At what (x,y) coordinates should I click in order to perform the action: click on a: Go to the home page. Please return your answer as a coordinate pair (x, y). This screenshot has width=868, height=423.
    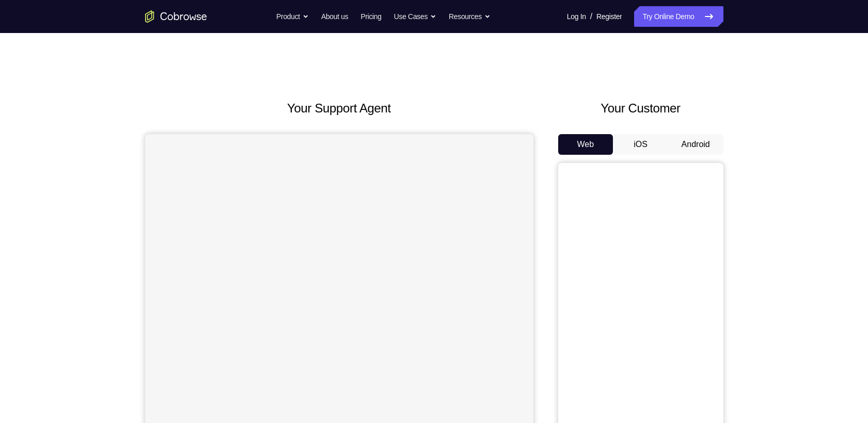
    Looking at the image, I should click on (176, 17).